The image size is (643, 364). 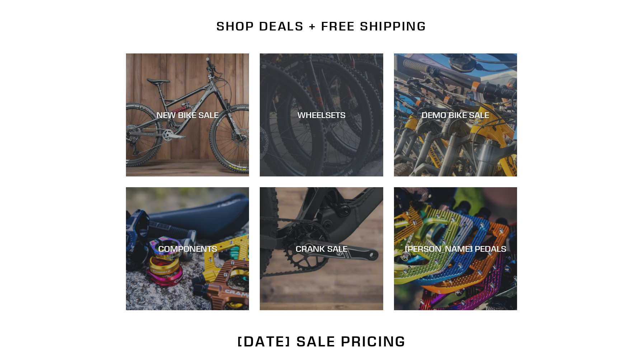 I want to click on div: COMPONENTS, so click(x=187, y=249).